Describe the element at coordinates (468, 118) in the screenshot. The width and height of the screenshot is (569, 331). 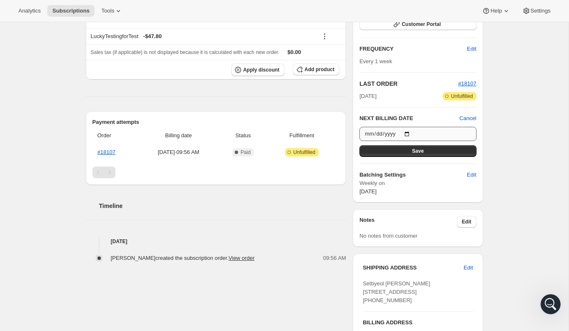
I see `button: Cancel` at that location.